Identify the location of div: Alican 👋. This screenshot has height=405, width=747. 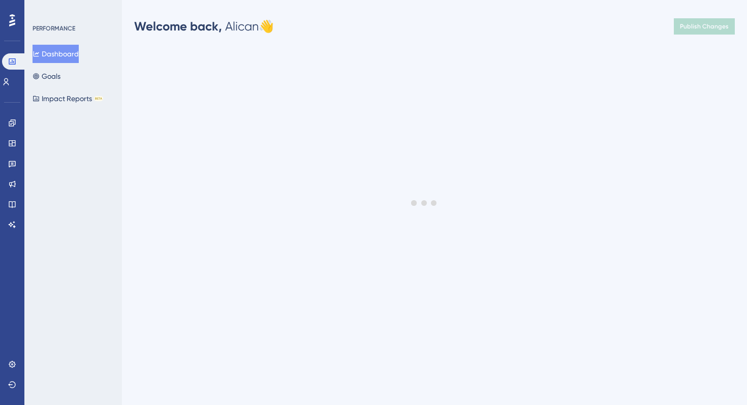
(204, 26).